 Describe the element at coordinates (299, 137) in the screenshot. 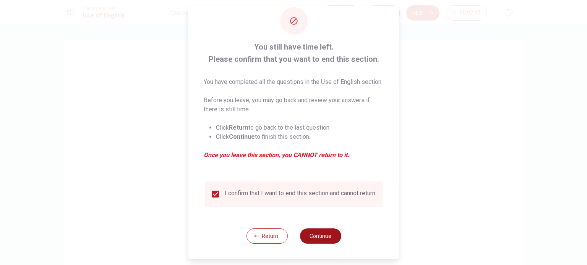

I see `li: Click to finish this section.` at that location.